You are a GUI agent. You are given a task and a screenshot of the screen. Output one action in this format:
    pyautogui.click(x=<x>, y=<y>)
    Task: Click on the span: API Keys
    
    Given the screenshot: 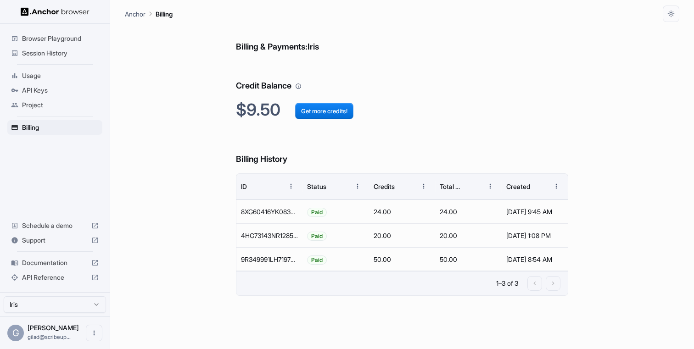 What is the action you would take?
    pyautogui.click(x=60, y=90)
    